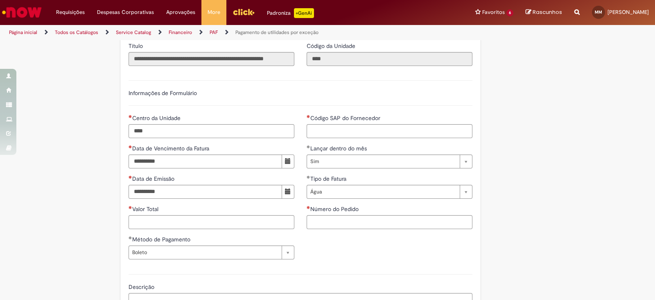 This screenshot has width=655, height=300. I want to click on input: Número do Pedido, so click(389, 222).